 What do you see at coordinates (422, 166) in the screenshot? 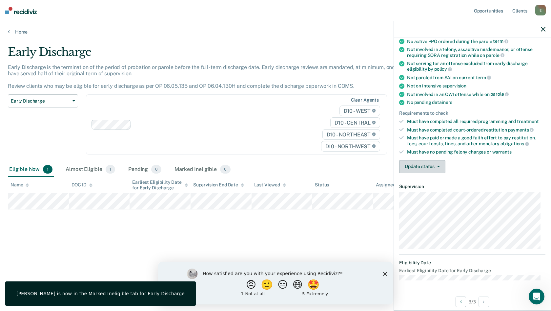
I see `button: Update status` at bounding box center [422, 166].